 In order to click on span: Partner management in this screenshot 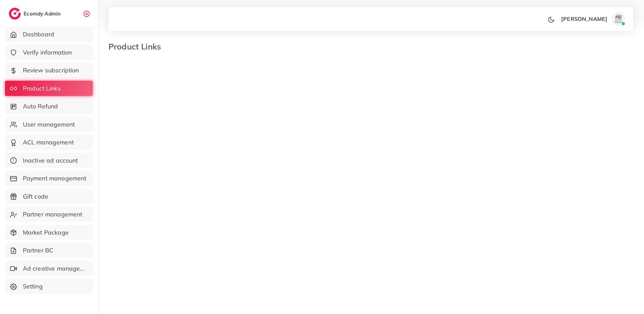, I will do `click(52, 215)`.